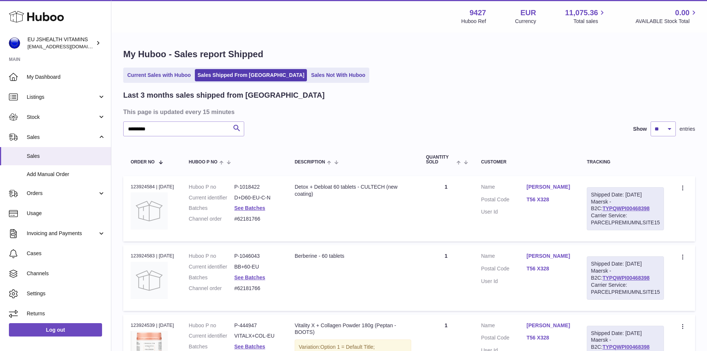 The height and width of the screenshot is (351, 707). I want to click on strong: EUR, so click(528, 13).